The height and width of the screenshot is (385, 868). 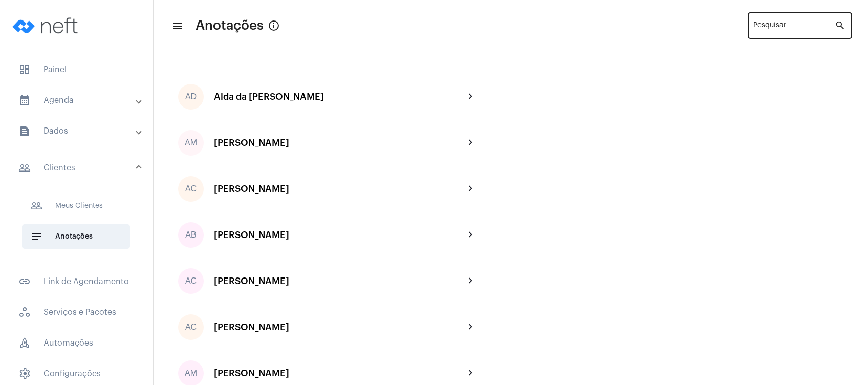 I want to click on mat-icon: search, so click(x=841, y=26).